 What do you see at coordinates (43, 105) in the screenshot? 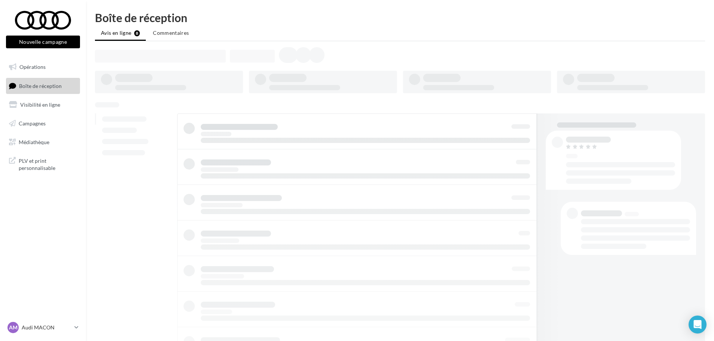
I see `a: Visibilité en ligne` at bounding box center [43, 105].